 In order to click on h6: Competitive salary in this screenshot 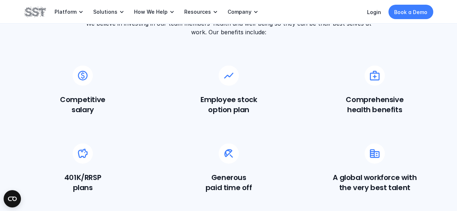, I will do `click(83, 105)`.